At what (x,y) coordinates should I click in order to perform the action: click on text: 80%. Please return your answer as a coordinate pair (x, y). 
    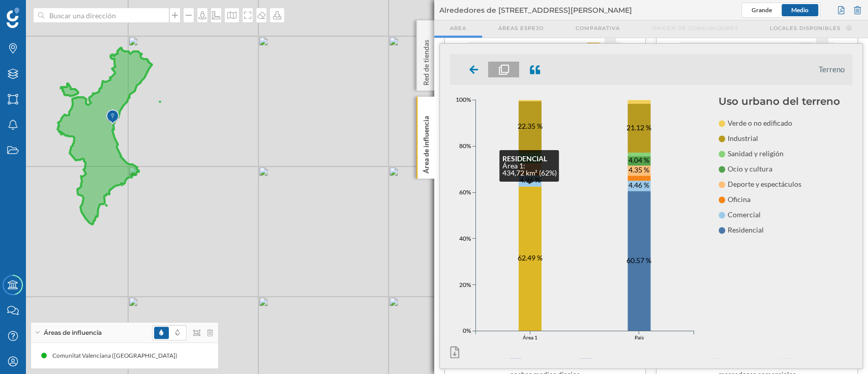
    Looking at the image, I should click on (465, 145).